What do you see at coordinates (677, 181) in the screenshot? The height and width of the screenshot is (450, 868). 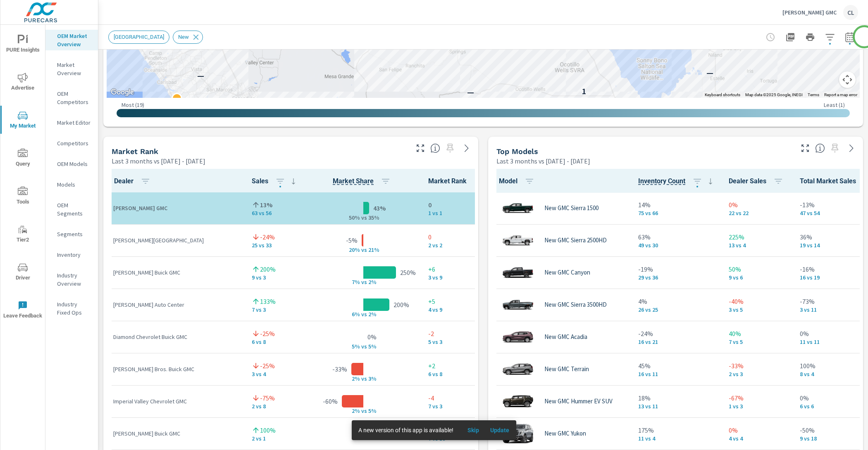 I see `span: Inventory Count` at bounding box center [677, 181].